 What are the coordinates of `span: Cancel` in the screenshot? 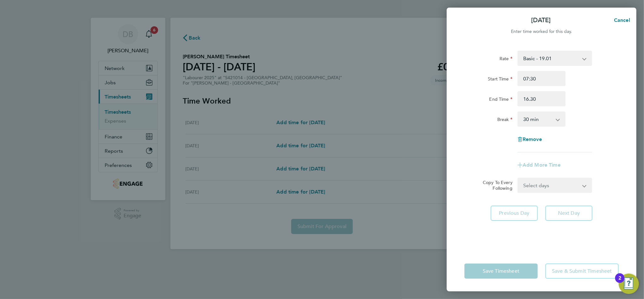 It's located at (621, 20).